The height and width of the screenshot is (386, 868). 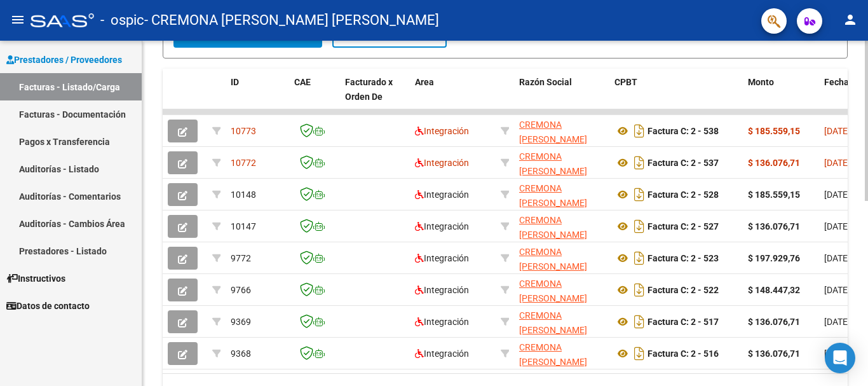 What do you see at coordinates (241, 258) in the screenshot?
I see `span: 9772` at bounding box center [241, 258].